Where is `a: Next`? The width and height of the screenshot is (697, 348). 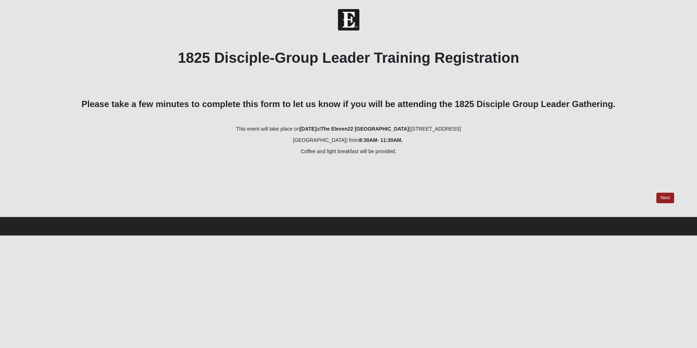
a: Next is located at coordinates (665, 198).